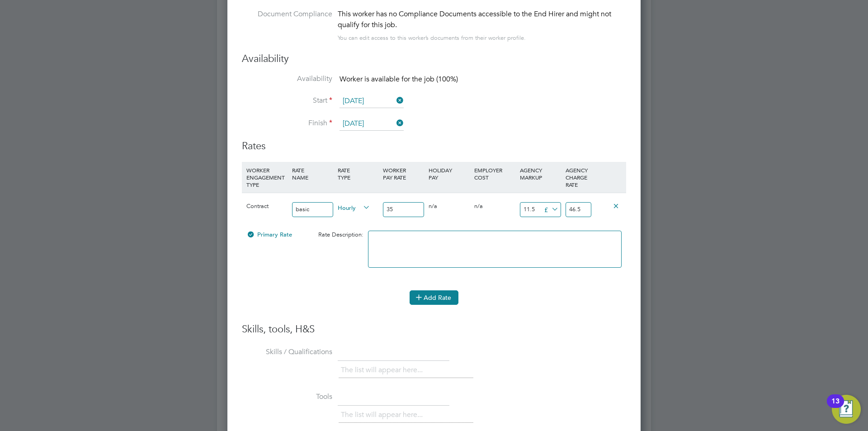  Describe the element at coordinates (257, 206) in the screenshot. I see `span: Contract` at that location.